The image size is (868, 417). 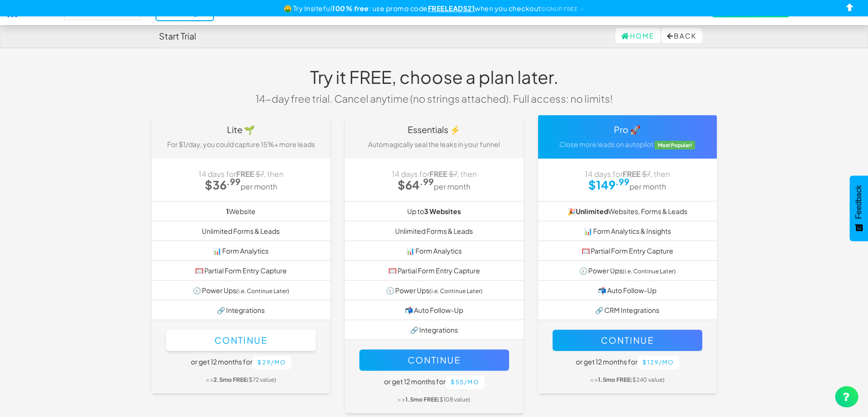 What do you see at coordinates (465, 382) in the screenshot?
I see `button: $55/mo` at bounding box center [465, 382].